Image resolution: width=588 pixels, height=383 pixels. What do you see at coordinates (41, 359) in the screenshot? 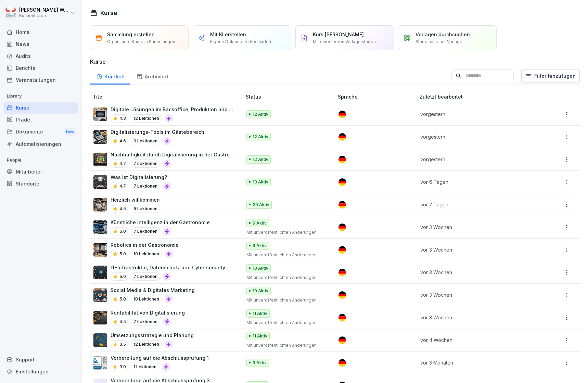
I see `div: Support` at bounding box center [41, 359].